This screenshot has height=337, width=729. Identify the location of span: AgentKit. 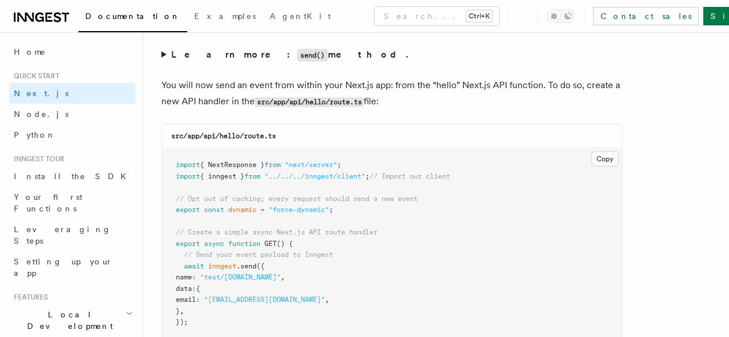
(300, 16).